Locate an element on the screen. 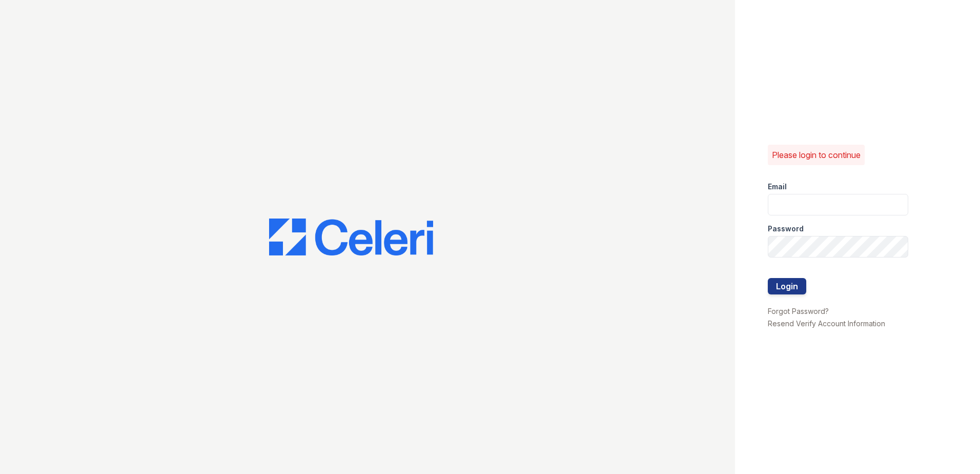 The height and width of the screenshot is (474, 980). label: Password is located at coordinates (785, 228).